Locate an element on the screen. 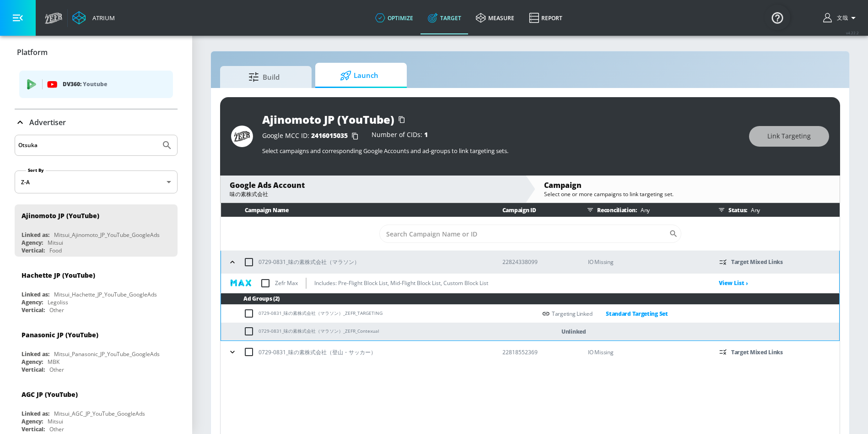 This screenshot has height=434, width=868. td: 0729-0831_味の素株式会社（マラソン）_ZEFR_Contexual is located at coordinates (378, 331).